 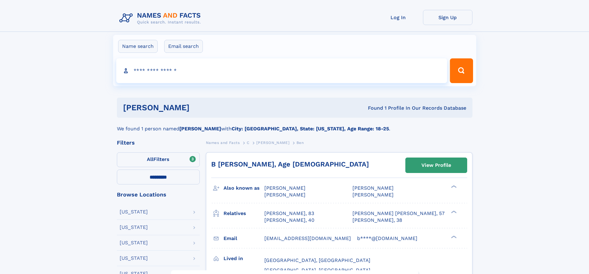 What do you see at coordinates (294, 125) in the screenshot?
I see `div: We found 1 person named with .` at bounding box center [294, 125].